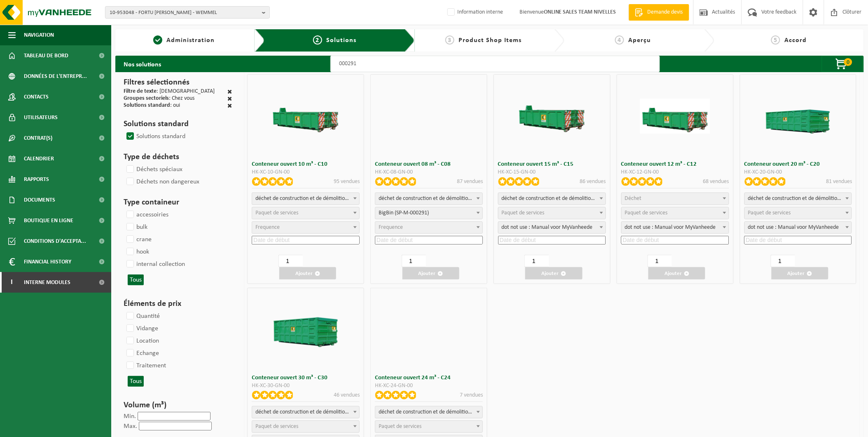 The height and width of the screenshot is (437, 868). What do you see at coordinates (130, 416) in the screenshot?
I see `label: Min.` at bounding box center [130, 416].